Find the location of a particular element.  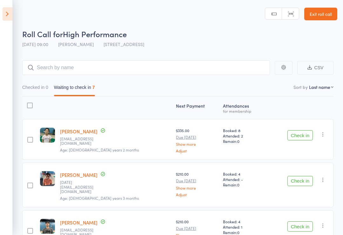

div: 0 is located at coordinates (47, 87).